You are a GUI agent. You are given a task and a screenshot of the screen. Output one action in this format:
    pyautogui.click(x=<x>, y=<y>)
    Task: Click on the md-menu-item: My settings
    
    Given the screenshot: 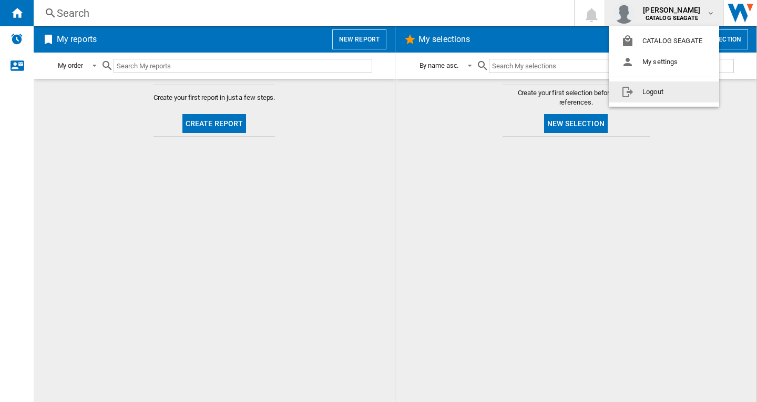 What is the action you would take?
    pyautogui.click(x=664, y=62)
    